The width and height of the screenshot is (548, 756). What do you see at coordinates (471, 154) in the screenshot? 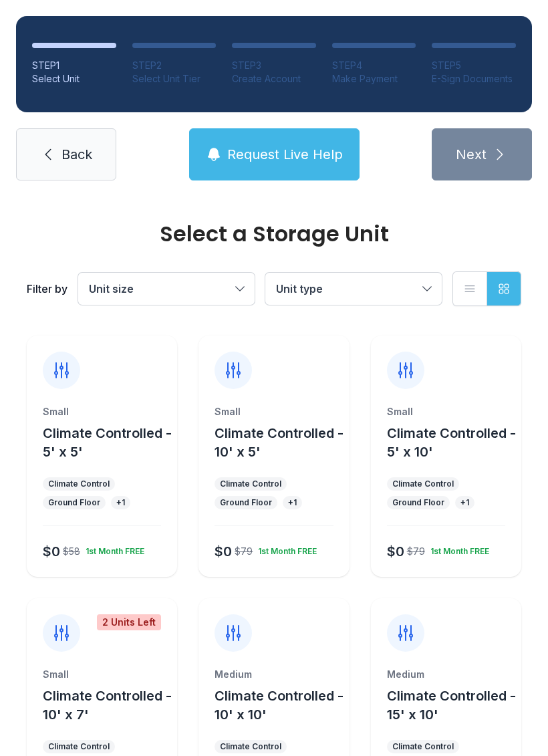
I see `span: Next` at bounding box center [471, 154].